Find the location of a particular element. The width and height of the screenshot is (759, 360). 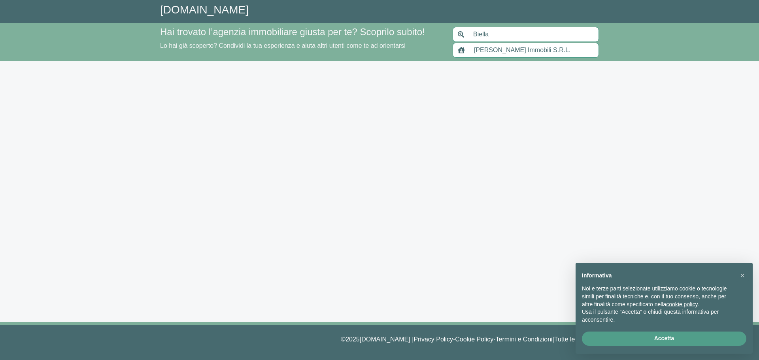

a: Termini e Condizioni is located at coordinates (524, 339).